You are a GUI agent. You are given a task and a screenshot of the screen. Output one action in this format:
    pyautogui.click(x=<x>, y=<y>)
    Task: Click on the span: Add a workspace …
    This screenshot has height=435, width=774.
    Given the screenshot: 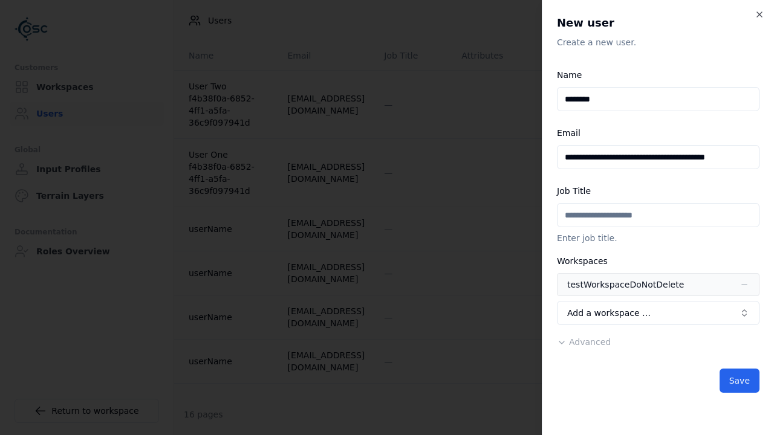 What is the action you would take?
    pyautogui.click(x=609, y=313)
    